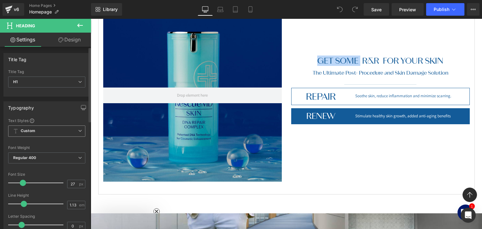 The height and width of the screenshot is (229, 482). I want to click on a: v6, so click(13, 9).